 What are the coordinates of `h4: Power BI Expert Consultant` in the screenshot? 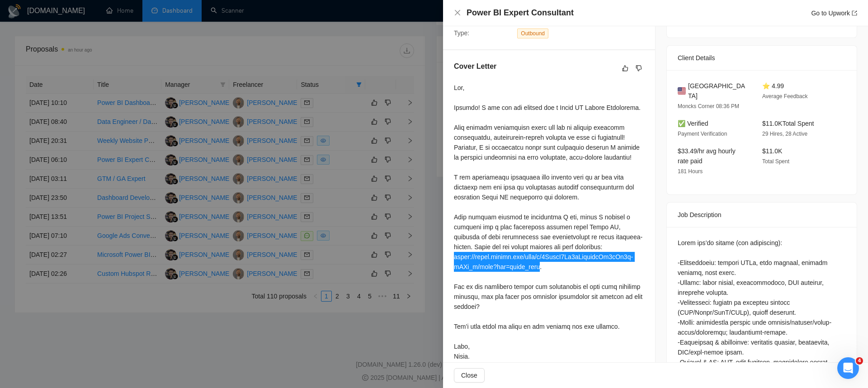 It's located at (520, 13).